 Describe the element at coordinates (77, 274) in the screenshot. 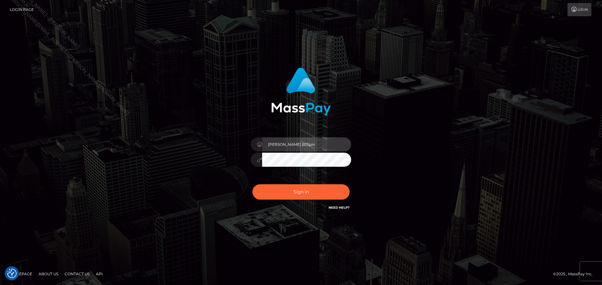

I see `a: Contact Us` at that location.